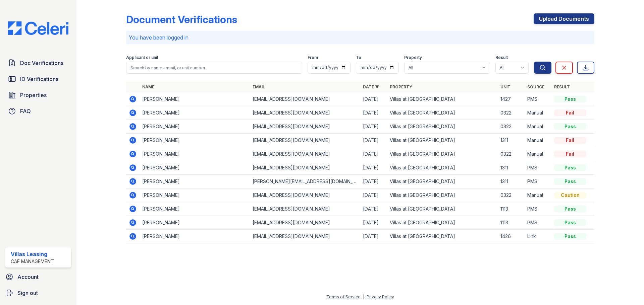 This screenshot has width=644, height=305. I want to click on a: Property, so click(401, 87).